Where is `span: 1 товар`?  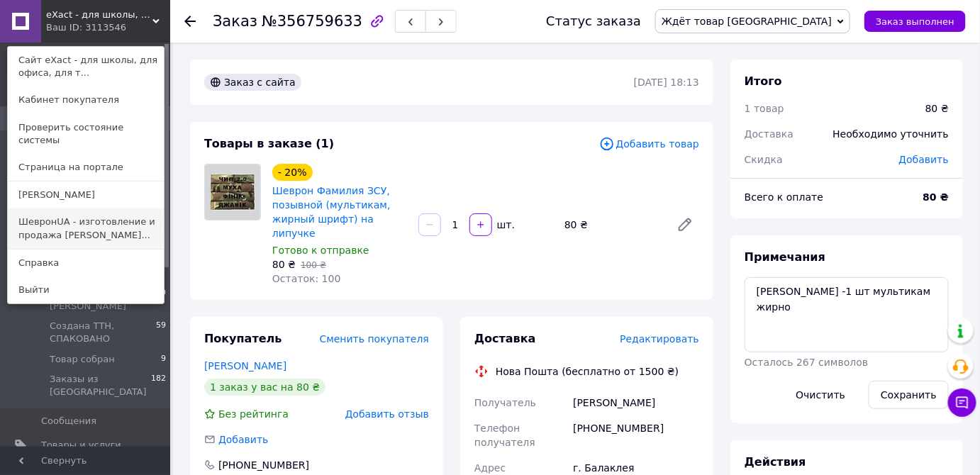 span: 1 товар is located at coordinates (764, 109).